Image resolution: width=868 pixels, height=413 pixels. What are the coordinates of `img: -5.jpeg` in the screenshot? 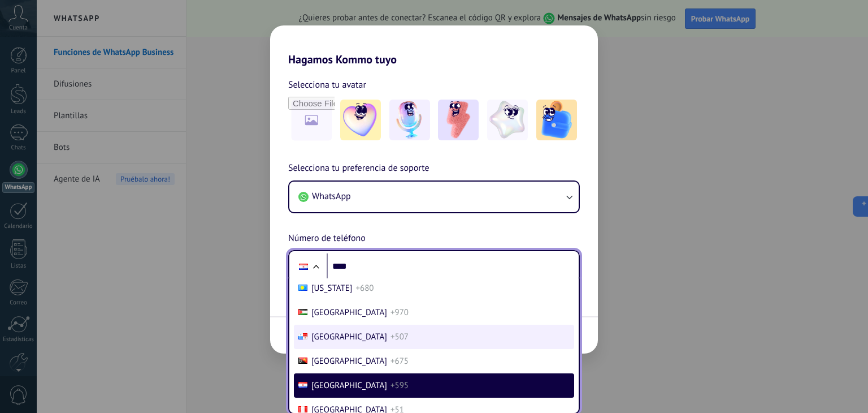 It's located at (557, 120).